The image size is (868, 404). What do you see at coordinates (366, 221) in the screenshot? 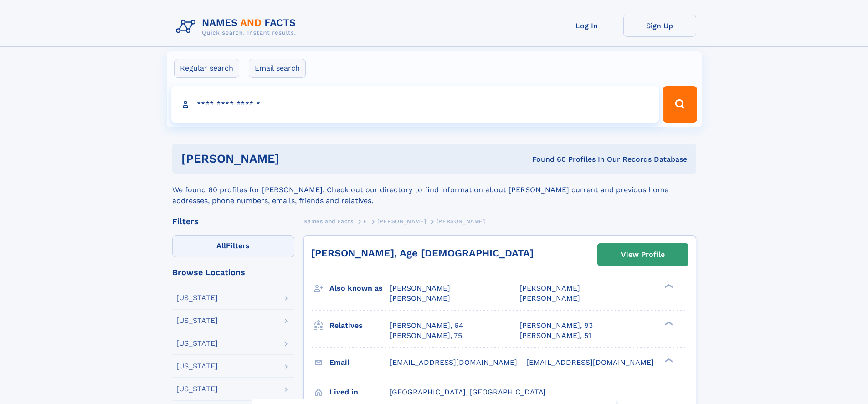
I see `span: F` at bounding box center [366, 221].